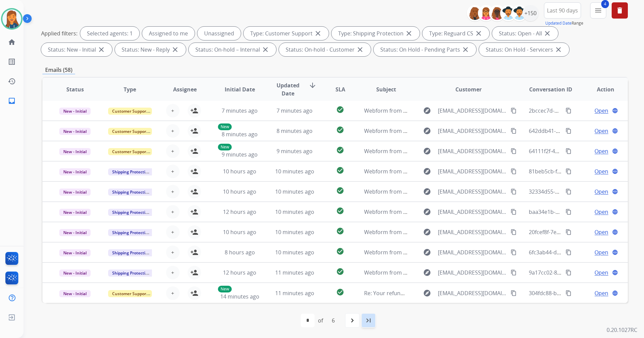 The image size is (644, 338). I want to click on span: Re: Your refund from High Point Scientific RMA50191, so click(431, 293).